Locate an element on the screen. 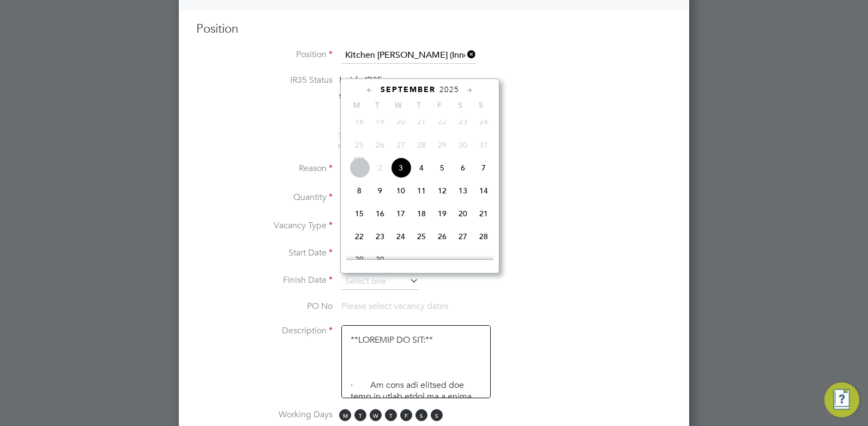 Image resolution: width=868 pixels, height=426 pixels. span: 1 is located at coordinates (359, 168).